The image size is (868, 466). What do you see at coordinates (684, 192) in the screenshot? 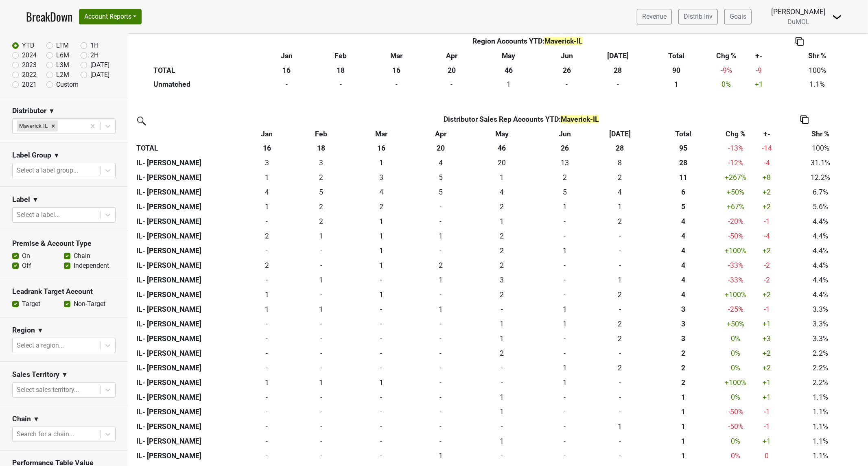
I see `div: 6` at bounding box center [684, 192].